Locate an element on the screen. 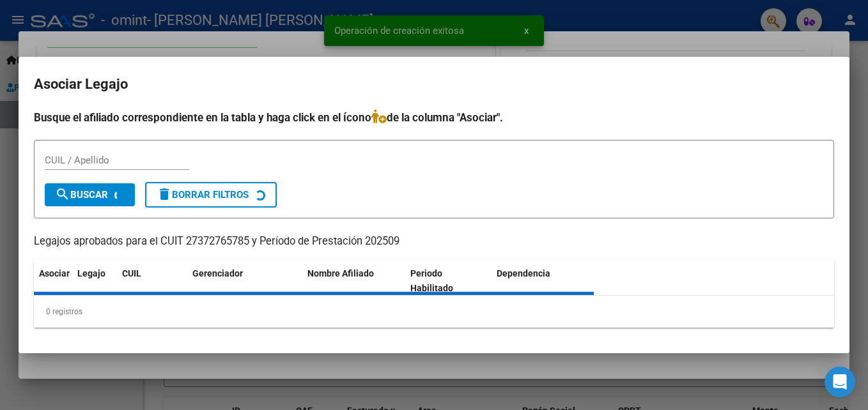 This screenshot has height=410, width=868. span: Nombre Afiliado is located at coordinates (341, 273).